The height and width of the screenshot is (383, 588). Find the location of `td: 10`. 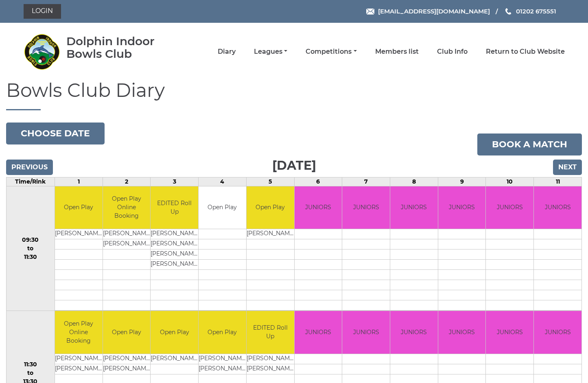

td: 10 is located at coordinates (510, 181).